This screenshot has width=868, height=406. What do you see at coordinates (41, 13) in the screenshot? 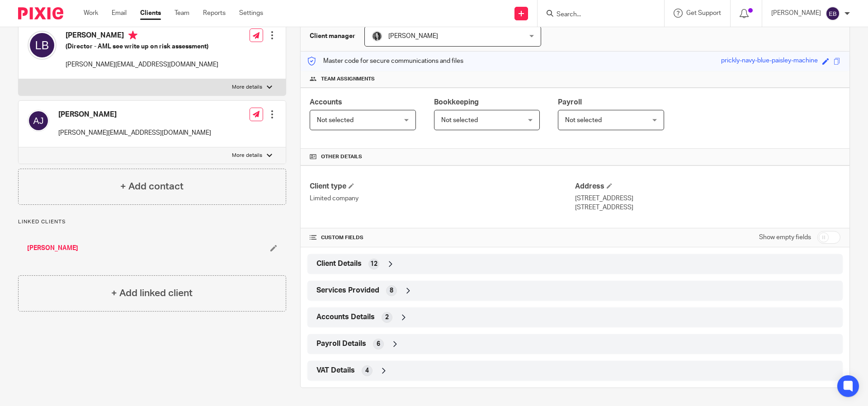
I see `img: Pixie` at bounding box center [41, 13].